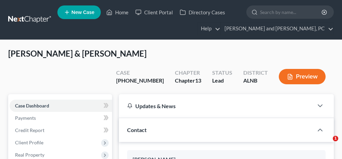 The width and height of the screenshot is (342, 159). I want to click on button: Preview, so click(302, 77).